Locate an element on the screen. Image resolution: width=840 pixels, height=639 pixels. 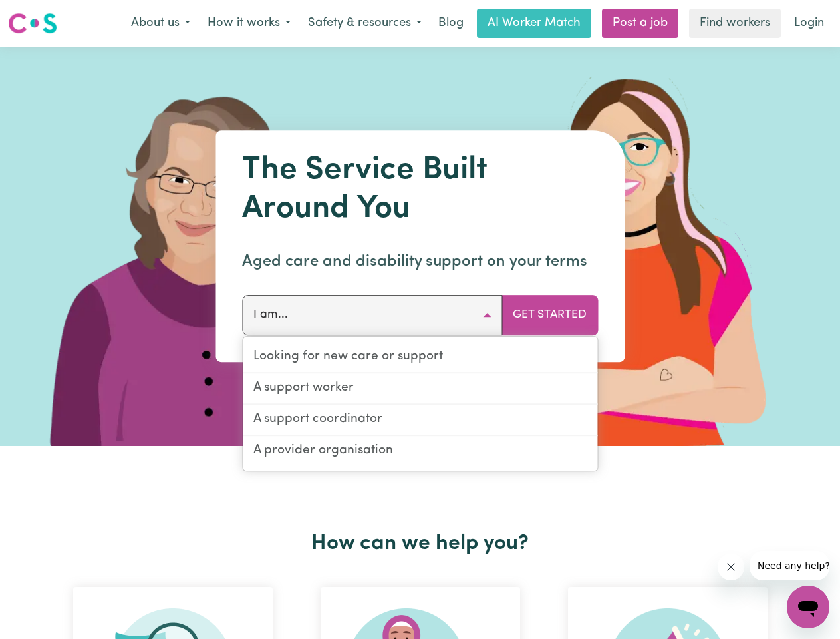
h1: The Service Built Around You is located at coordinates (420, 190).